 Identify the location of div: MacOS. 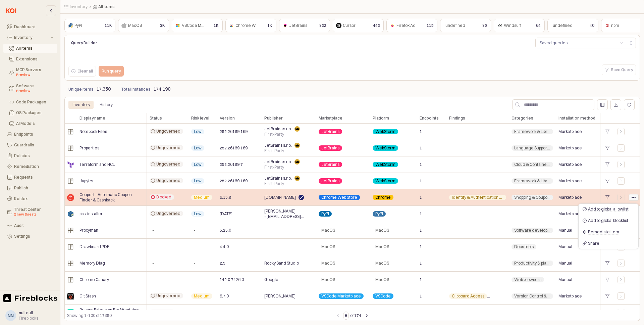
(135, 25).